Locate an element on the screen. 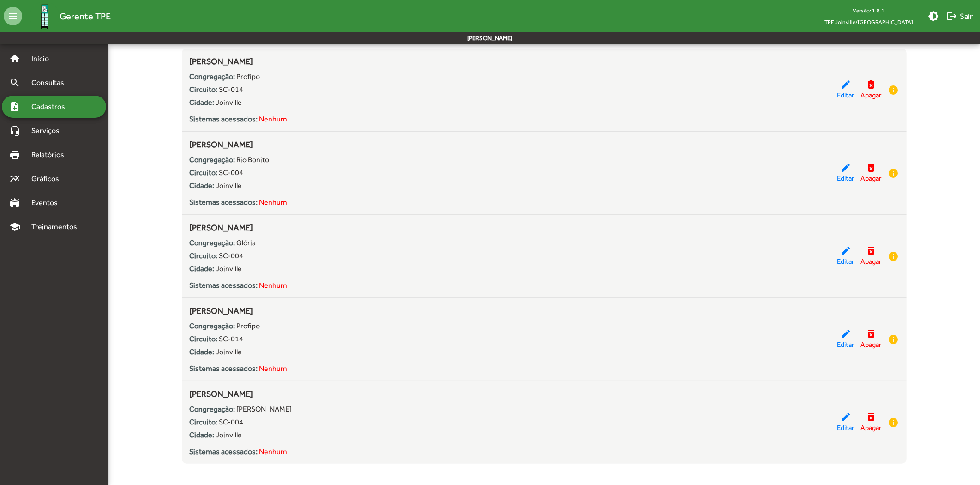 This screenshot has width=980, height=485. a: Gerente TPE is located at coordinates (67, 16).